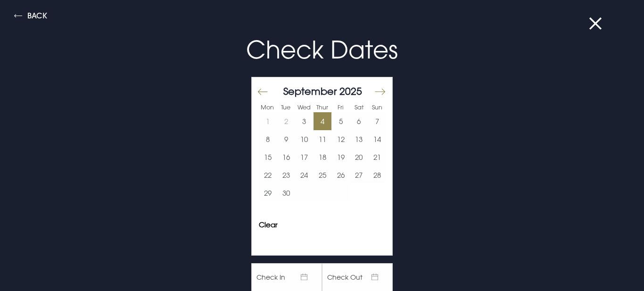 Image resolution: width=644 pixels, height=291 pixels. I want to click on button: 23, so click(286, 175).